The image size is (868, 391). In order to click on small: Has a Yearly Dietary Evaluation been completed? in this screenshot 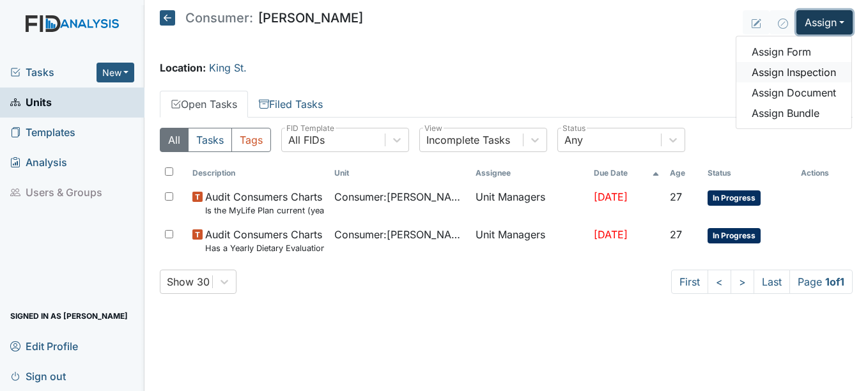, I will do `click(264, 248)`.